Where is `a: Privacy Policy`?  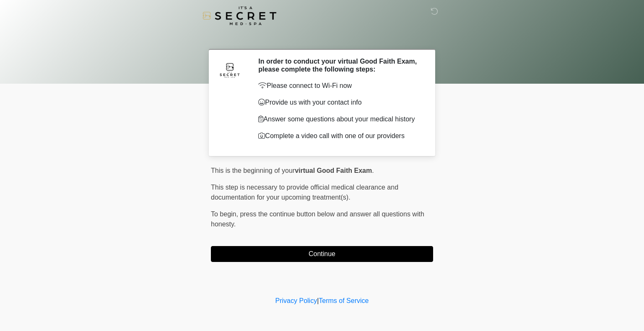
a: Privacy Policy is located at coordinates (297, 300).